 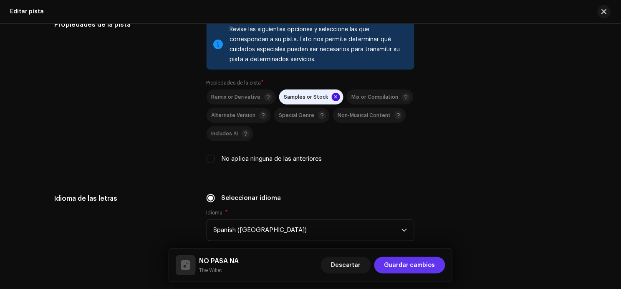 I want to click on button: Guardar cambios, so click(x=410, y=266).